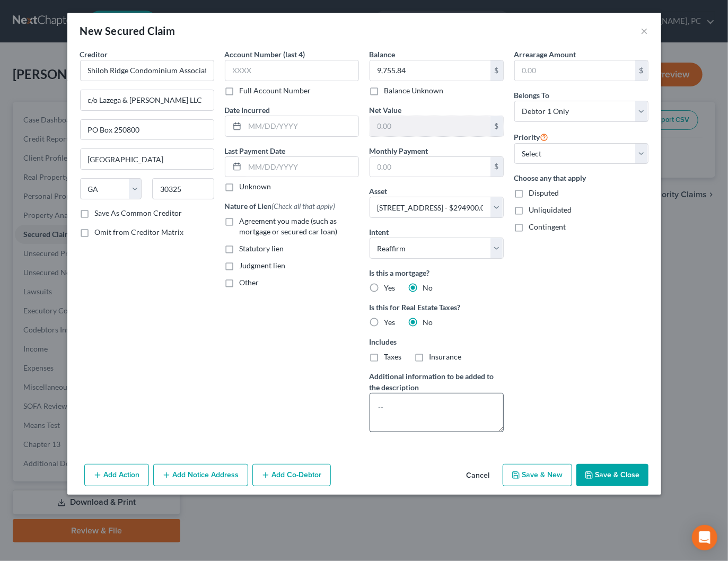 This screenshot has height=561, width=728. Describe the element at coordinates (398, 150) in the screenshot. I see `label: Monthly Payment` at that location.